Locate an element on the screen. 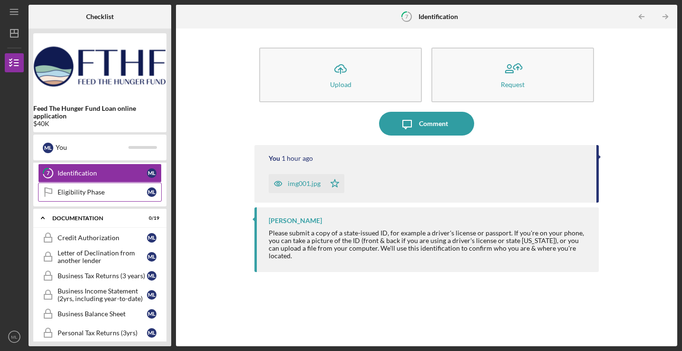 The height and width of the screenshot is (351, 682). div: Business Balance Sheet is located at coordinates (102, 314).